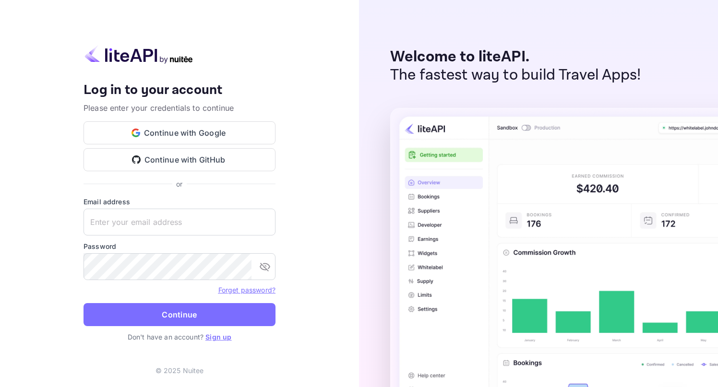 The width and height of the screenshot is (718, 387). I want to click on label: Email address, so click(179, 202).